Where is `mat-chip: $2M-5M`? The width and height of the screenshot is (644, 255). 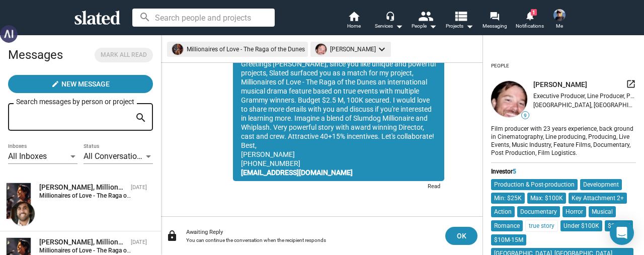
mat-chip: $2M-5M is located at coordinates (619, 225).